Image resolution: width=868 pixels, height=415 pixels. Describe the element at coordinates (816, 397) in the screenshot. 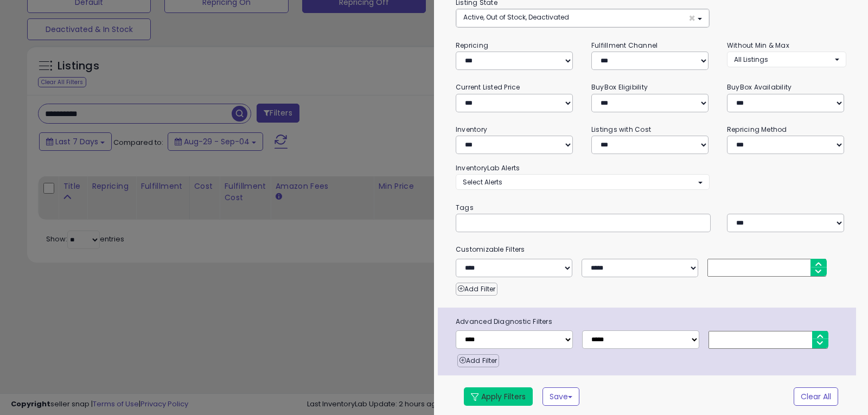

I see `button: Clear All` at that location.